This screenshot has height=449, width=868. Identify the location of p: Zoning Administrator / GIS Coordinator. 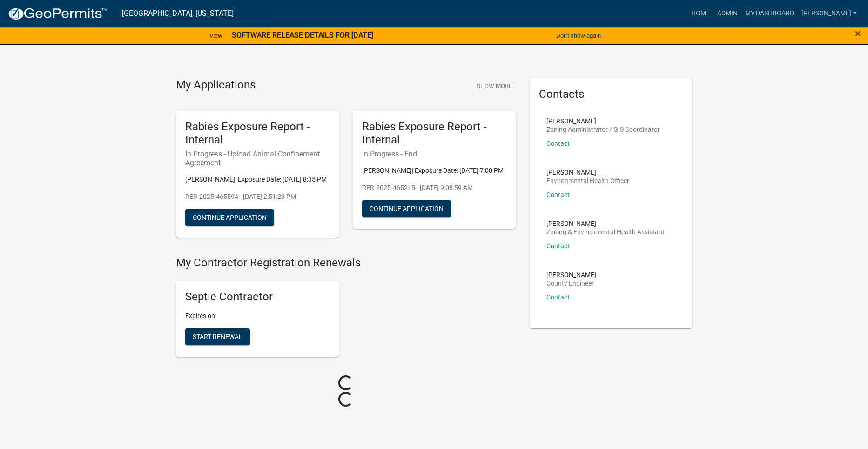
(603, 130).